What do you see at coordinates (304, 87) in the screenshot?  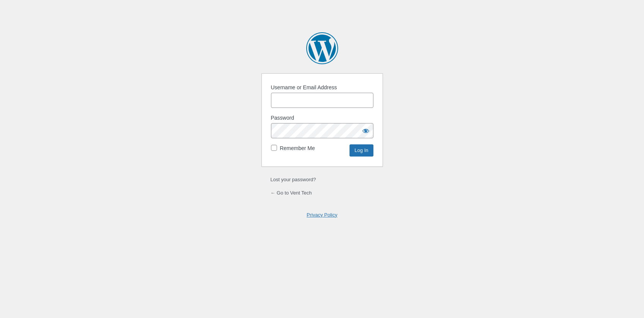 I see `label: Username or Email Address` at bounding box center [304, 87].